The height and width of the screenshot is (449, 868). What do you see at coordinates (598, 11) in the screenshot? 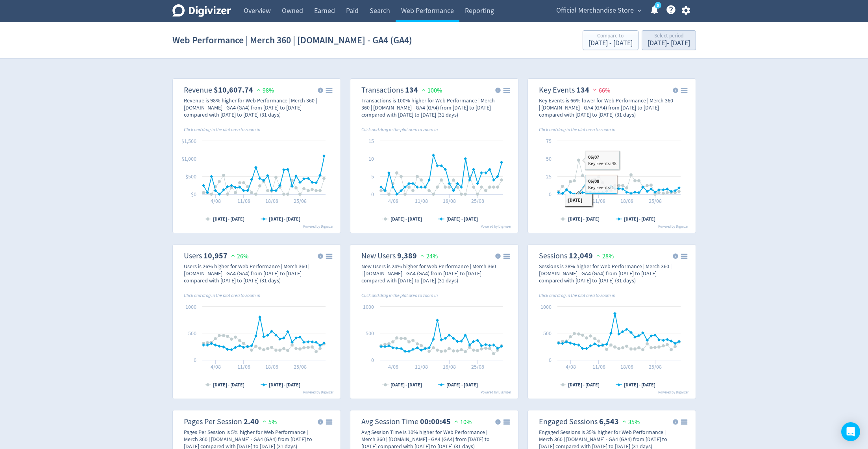
I see `button: Official Merchandise Store` at bounding box center [598, 11].